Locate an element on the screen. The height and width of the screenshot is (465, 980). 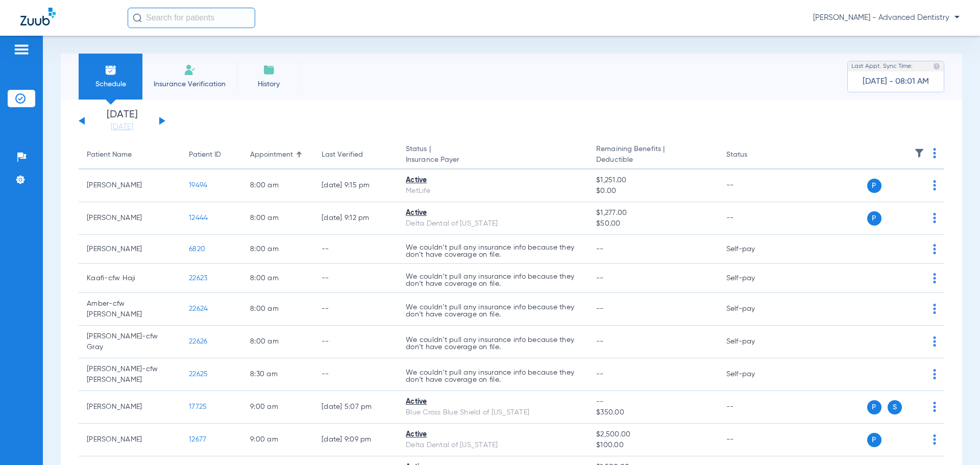
span: $1,251.00 is located at coordinates (653, 180).